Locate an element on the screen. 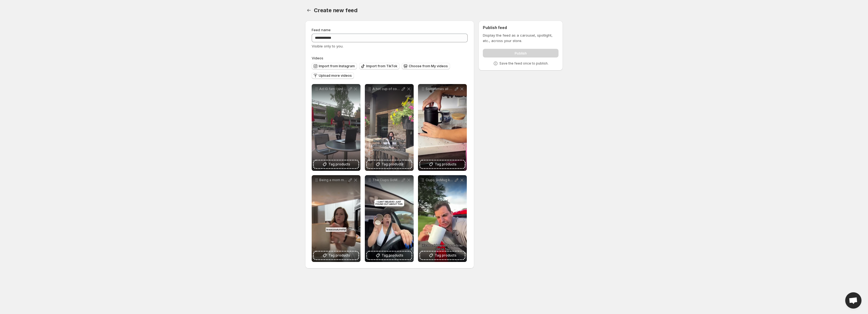 The height and width of the screenshot is (314, 868). p: Display the feed as a carousel, spotlight, etc., across your store. is located at coordinates (521, 38).